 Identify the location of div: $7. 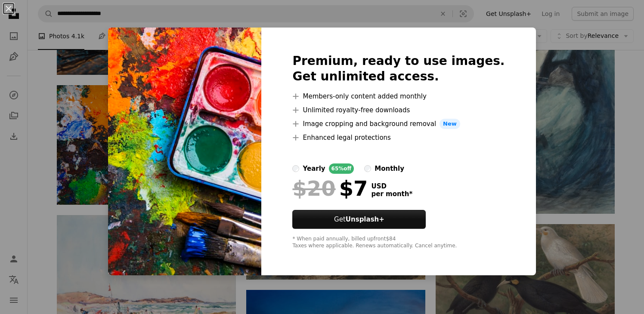
(330, 188).